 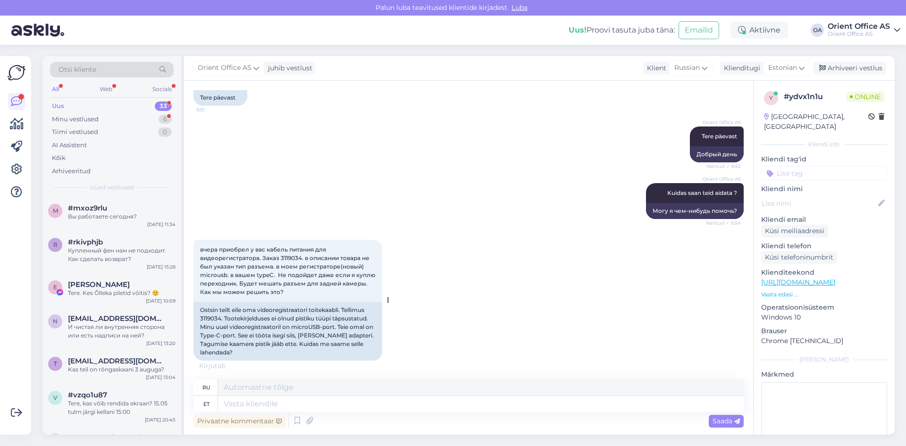 I want to click on div: Купленный фен нам не подходит. Как сделать возврат?, so click(x=122, y=255).